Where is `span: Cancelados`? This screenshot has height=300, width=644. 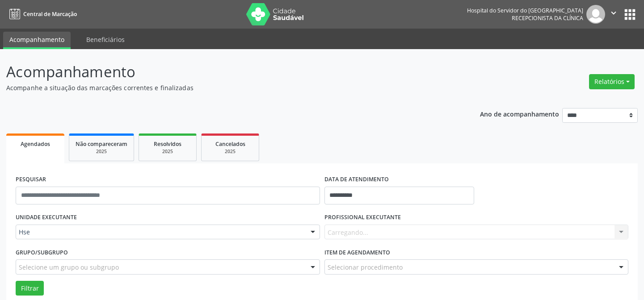 span: Cancelados is located at coordinates (230, 144).